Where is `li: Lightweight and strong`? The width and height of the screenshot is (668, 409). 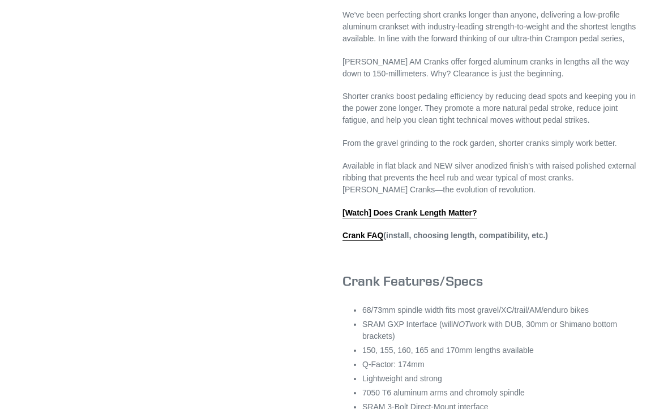 li: Lightweight and strong is located at coordinates (499, 379).